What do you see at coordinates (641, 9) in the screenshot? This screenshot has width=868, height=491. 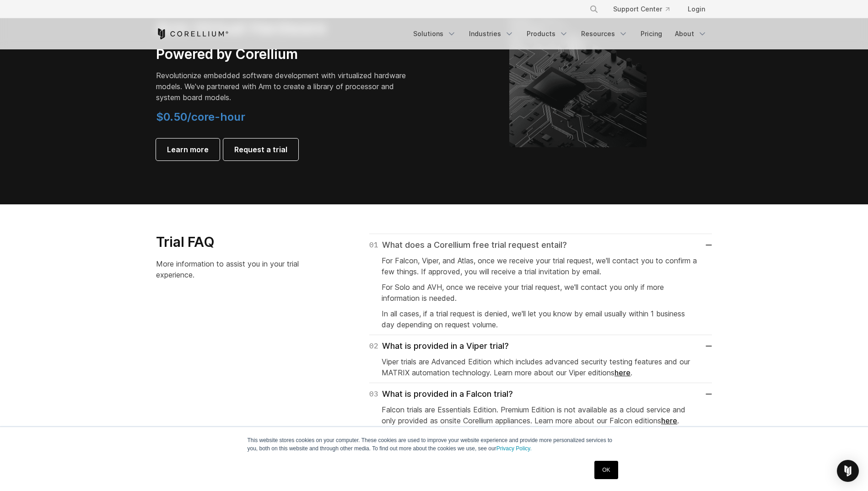 I see `a: Support Center` at bounding box center [641, 9].